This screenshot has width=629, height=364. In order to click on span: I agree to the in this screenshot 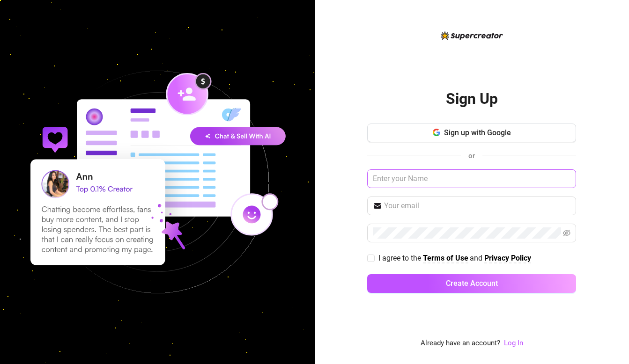, I will do `click(401, 258)`.